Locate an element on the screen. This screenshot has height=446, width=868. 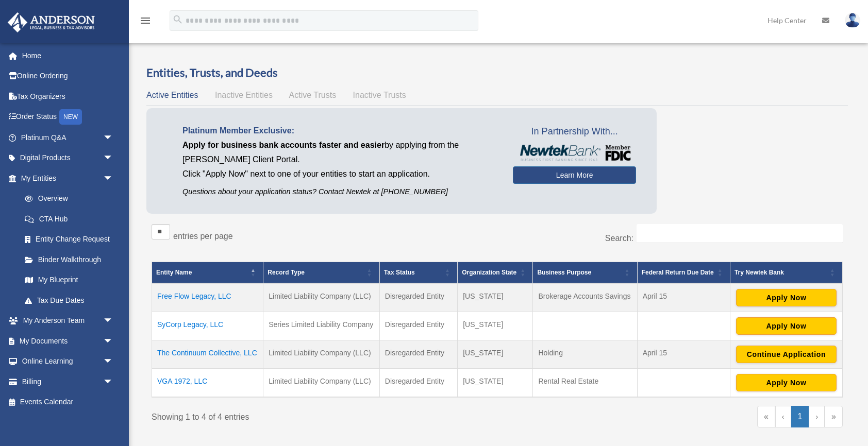
td: Brokerage Accounts Savings is located at coordinates (585, 297).